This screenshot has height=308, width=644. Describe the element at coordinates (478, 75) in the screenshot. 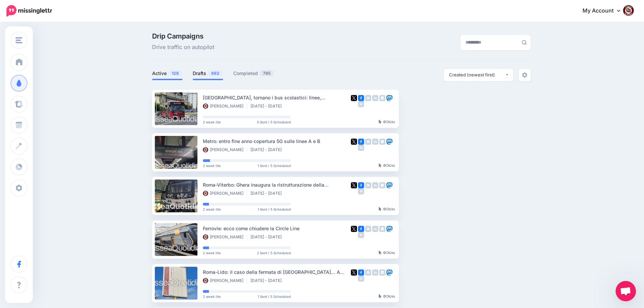

I see `button: Created (newest first)` at that location.